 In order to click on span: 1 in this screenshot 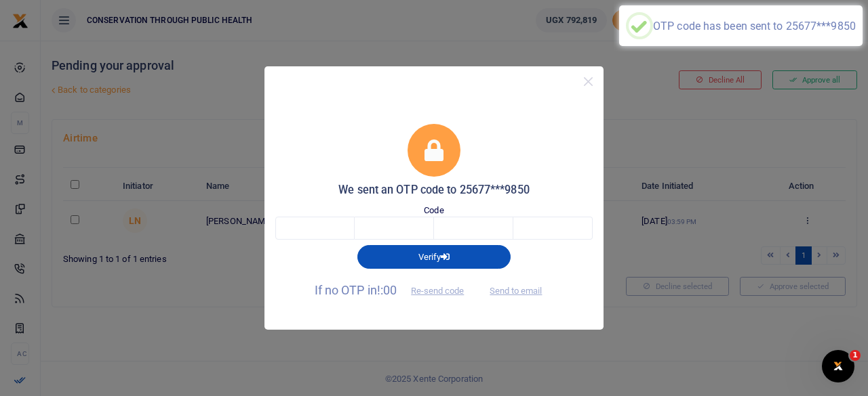, I will do `click(855, 355)`.